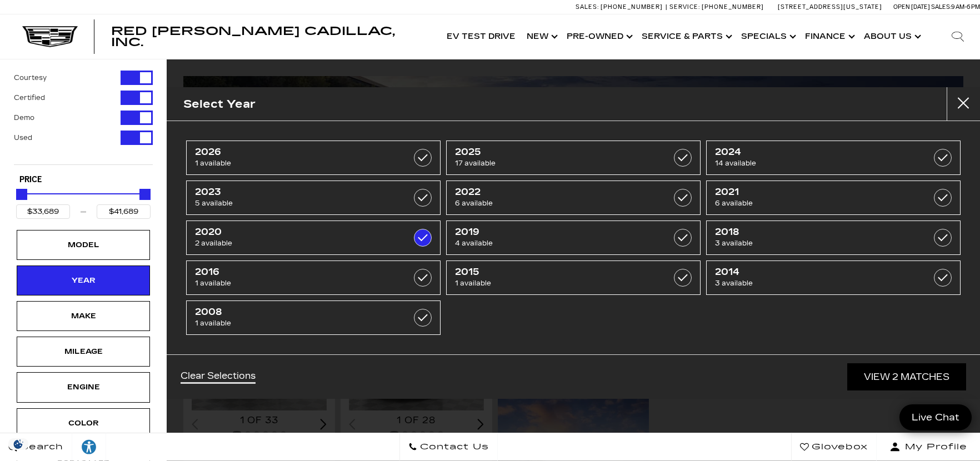 This screenshot has height=461, width=980. What do you see at coordinates (18, 444) in the screenshot?
I see `img: Opt-Out Icon` at bounding box center [18, 444].